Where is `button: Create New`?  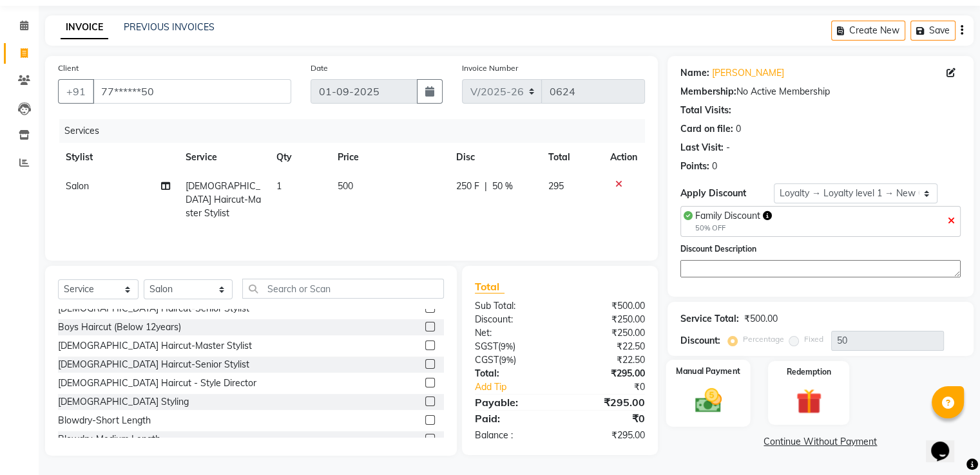
button: Create New is located at coordinates (868, 30).